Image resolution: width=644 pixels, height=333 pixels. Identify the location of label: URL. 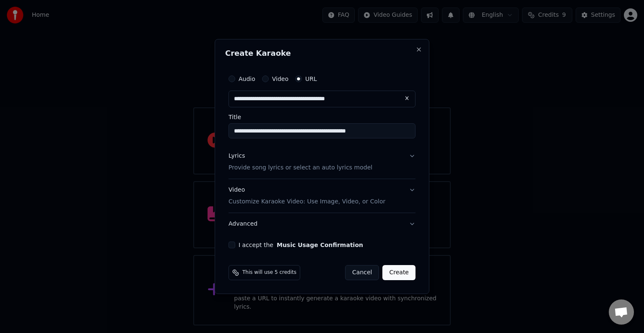
(311, 79).